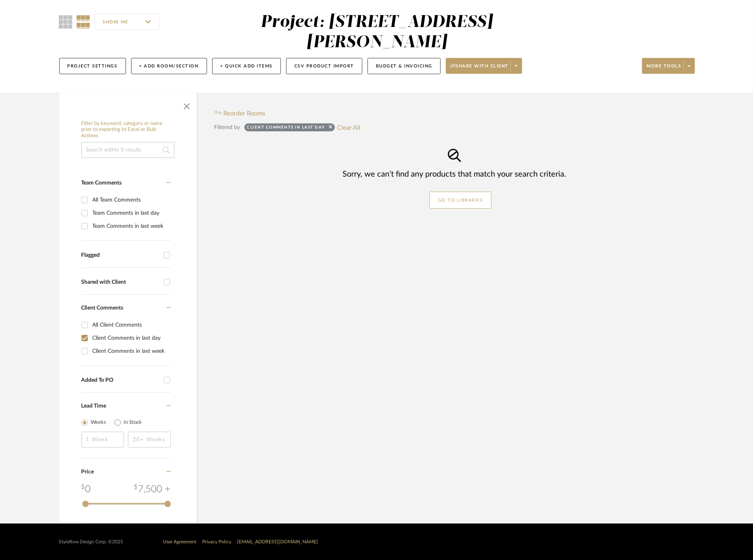 This screenshot has width=753, height=560. What do you see at coordinates (86, 489) in the screenshot?
I see `div: 0` at bounding box center [86, 489].